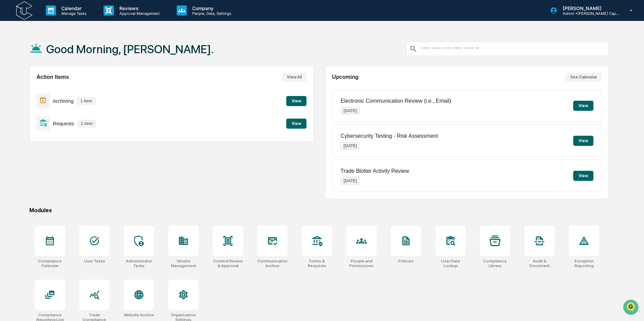 The height and width of the screenshot is (321, 644). Describe the element at coordinates (29, 88) in the screenshot. I see `span: Preclearance` at that location.